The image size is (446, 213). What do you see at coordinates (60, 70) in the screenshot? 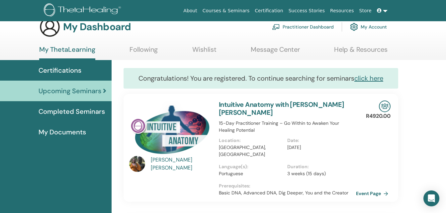
I see `span: Certifications` at bounding box center [60, 70].